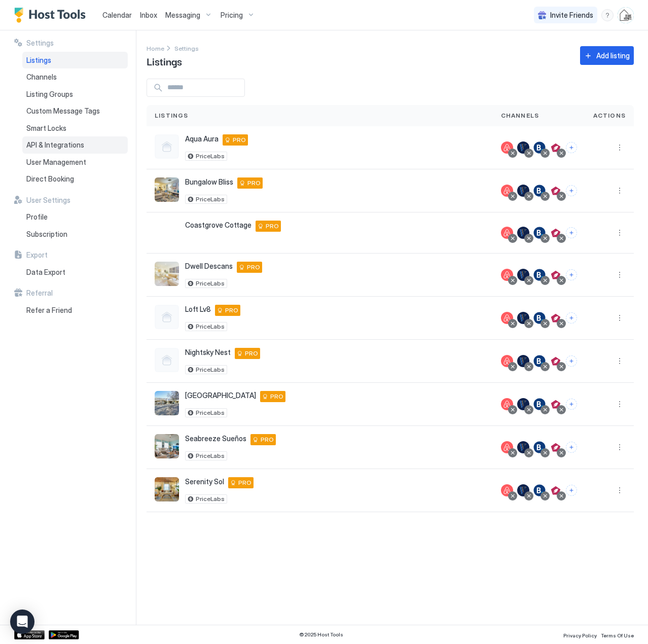  I want to click on a: Google Play Store, so click(64, 635).